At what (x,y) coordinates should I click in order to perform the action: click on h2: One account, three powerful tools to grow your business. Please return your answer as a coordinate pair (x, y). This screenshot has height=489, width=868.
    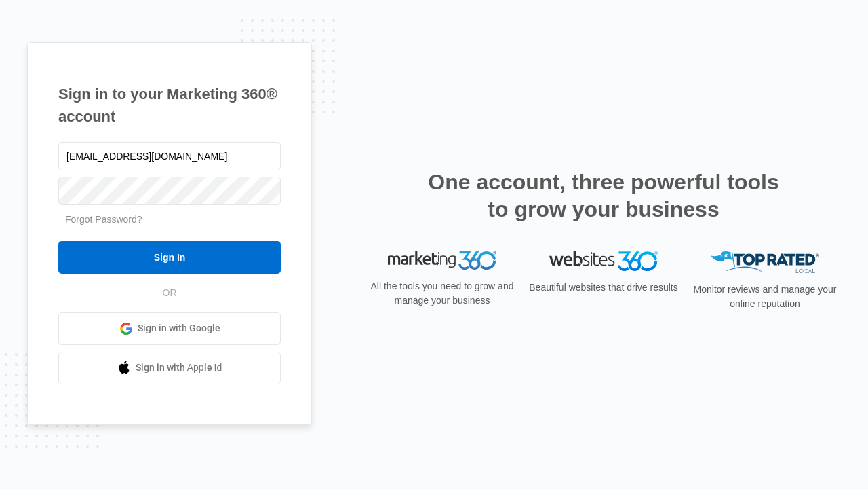
    Looking at the image, I should click on (604, 196).